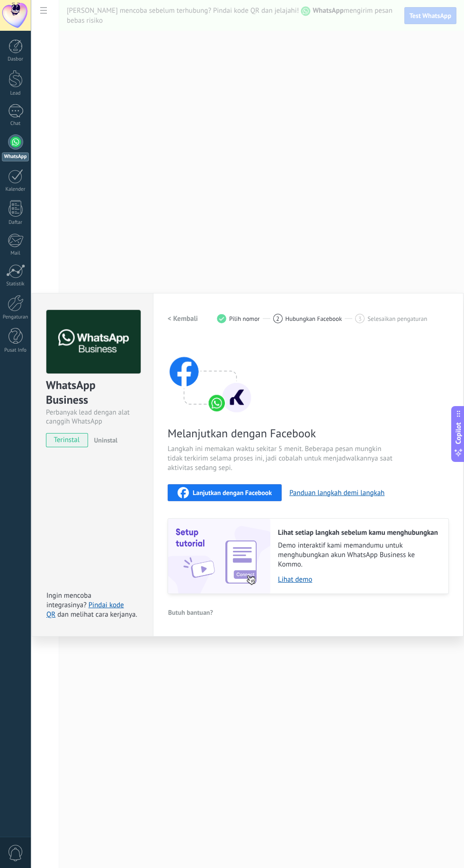 This screenshot has height=868, width=464. What do you see at coordinates (277, 318) in the screenshot?
I see `span: 2` at bounding box center [277, 318].